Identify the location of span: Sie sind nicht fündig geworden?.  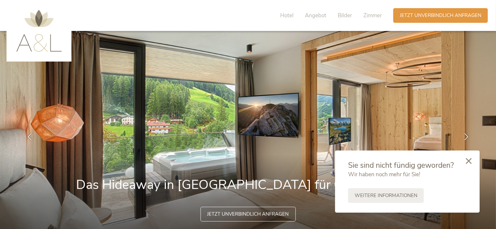
(401, 165).